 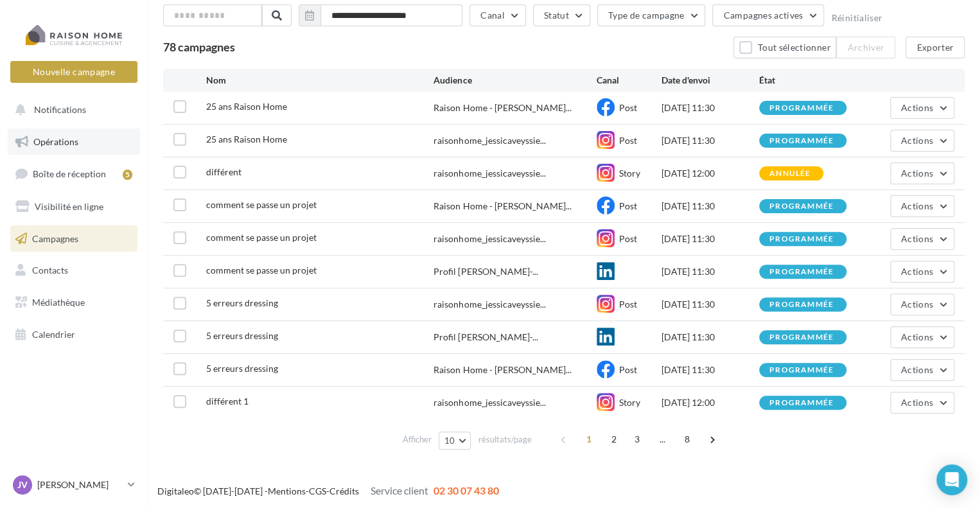 What do you see at coordinates (50, 270) in the screenshot?
I see `span: Contacts` at bounding box center [50, 270].